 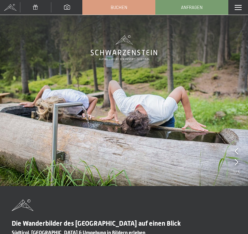 What do you see at coordinates (119, 7) in the screenshot?
I see `span: Buchen` at bounding box center [119, 7].